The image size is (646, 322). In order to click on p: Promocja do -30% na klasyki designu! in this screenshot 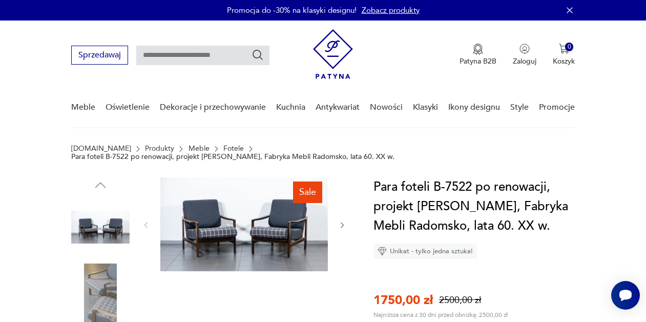, I will do `click(292, 10)`.